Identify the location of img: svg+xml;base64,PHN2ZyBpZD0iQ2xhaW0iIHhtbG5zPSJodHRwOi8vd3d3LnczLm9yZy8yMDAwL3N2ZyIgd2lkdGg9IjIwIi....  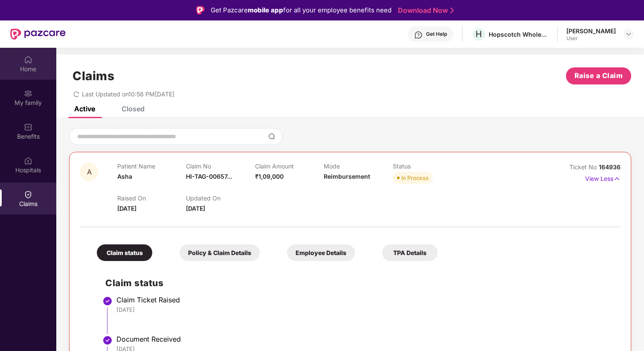
(28, 194).